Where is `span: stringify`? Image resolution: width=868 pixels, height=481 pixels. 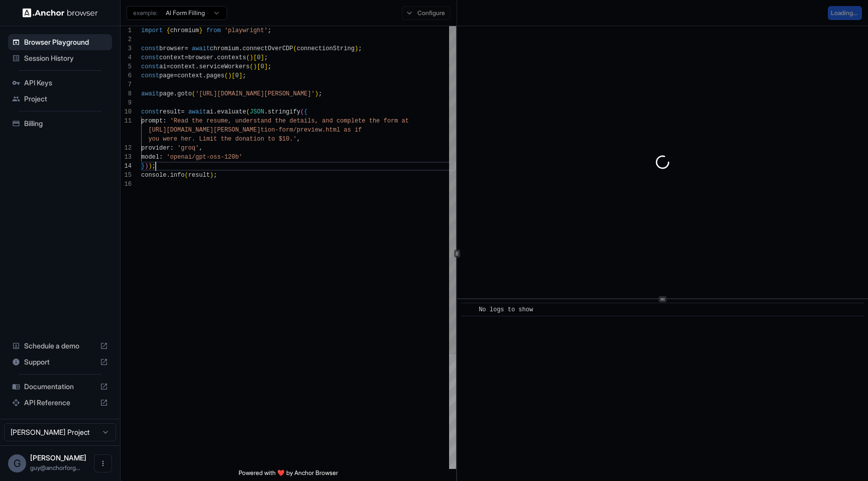
span: stringify is located at coordinates (283, 112).